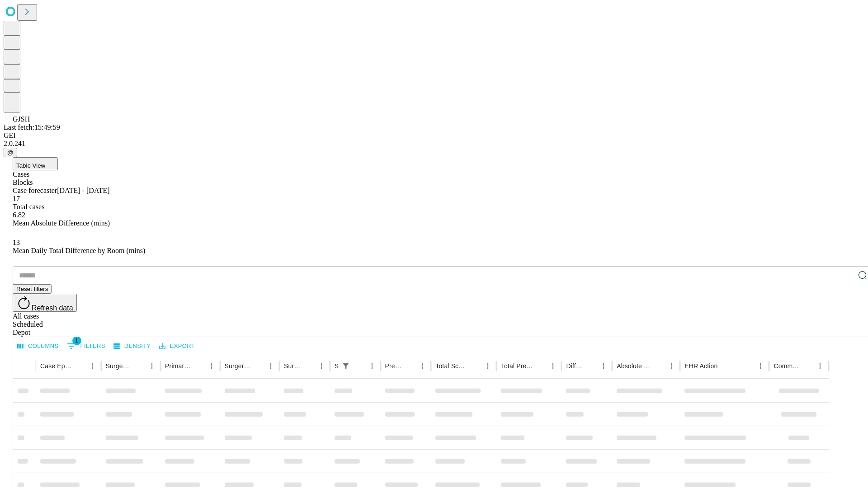 This screenshot has width=868, height=488. I want to click on span: Total cases, so click(29, 206).